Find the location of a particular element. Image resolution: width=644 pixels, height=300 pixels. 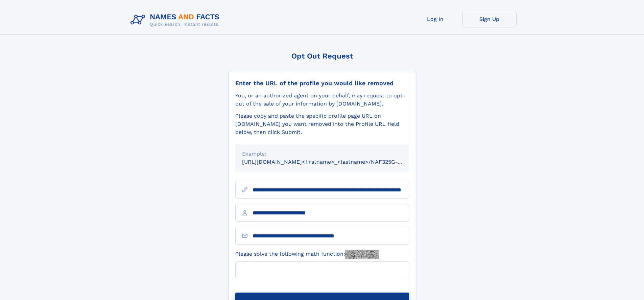

img: Logo Names and Facts is located at coordinates (176, 20).